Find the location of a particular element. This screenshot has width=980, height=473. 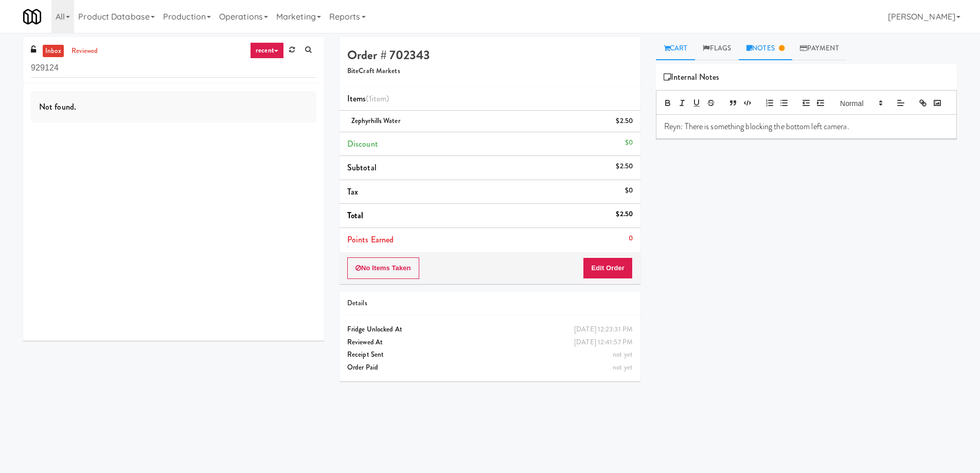

a: Flags is located at coordinates (717, 48).